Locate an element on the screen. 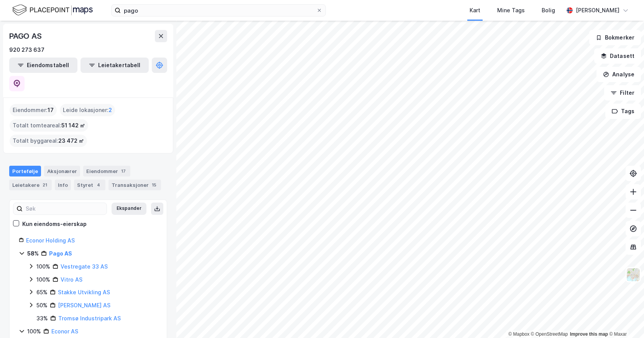 The image size is (644, 338). span: 23 472 ㎡ is located at coordinates (71, 141).